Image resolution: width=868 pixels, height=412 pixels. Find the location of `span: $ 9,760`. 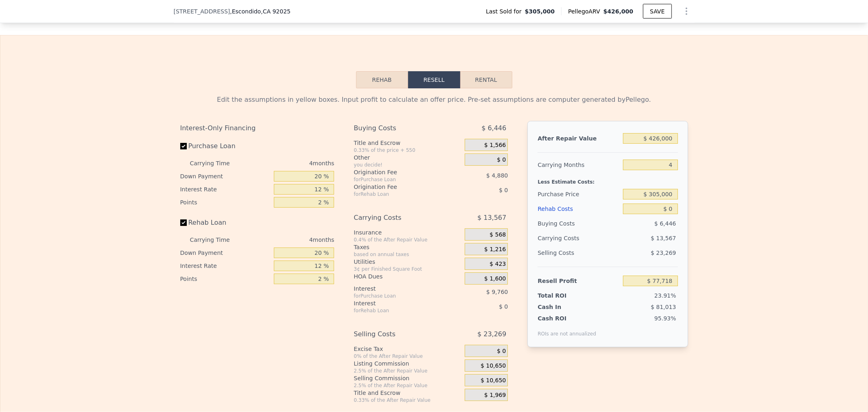

span: $ 9,760 is located at coordinates (497, 291).